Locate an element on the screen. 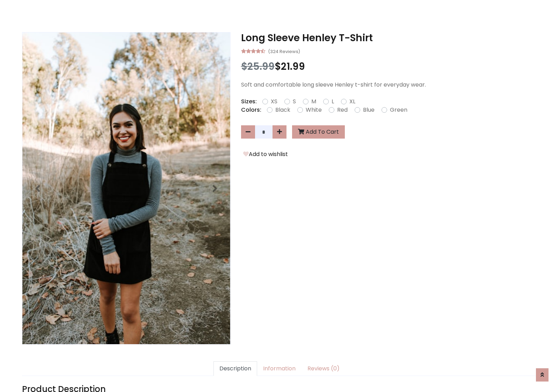 The width and height of the screenshot is (559, 392). label: L is located at coordinates (332, 102).